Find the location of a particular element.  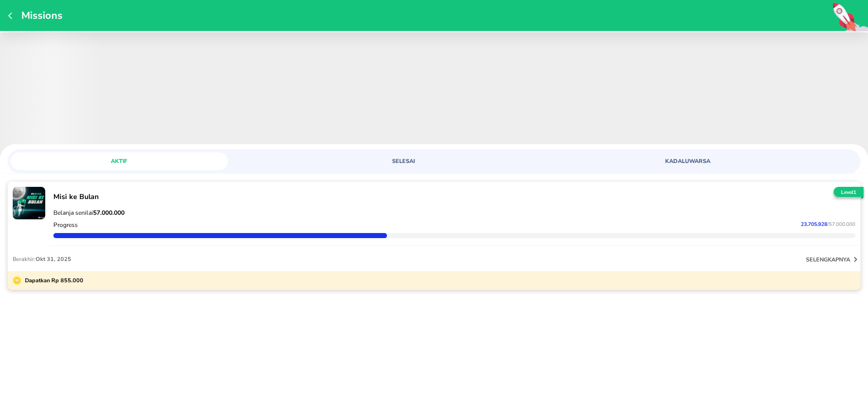

span: 23.705.928 is located at coordinates (814, 224).